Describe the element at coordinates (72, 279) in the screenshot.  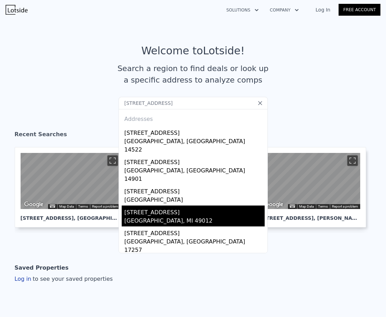
I see `span: to see your saved properties` at that location.